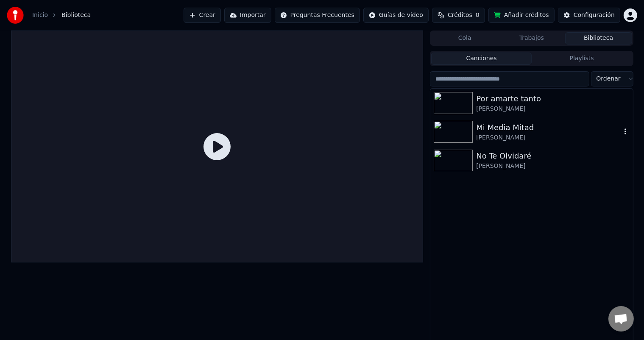 This screenshot has height=340, width=644. What do you see at coordinates (531, 38) in the screenshot?
I see `button: Trabajos` at bounding box center [531, 38].